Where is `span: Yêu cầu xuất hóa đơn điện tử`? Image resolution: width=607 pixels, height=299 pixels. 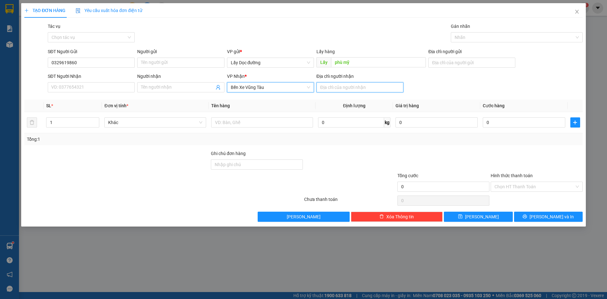
span: Yêu cầu xuất hóa đơn điện tử is located at coordinates (109, 10).